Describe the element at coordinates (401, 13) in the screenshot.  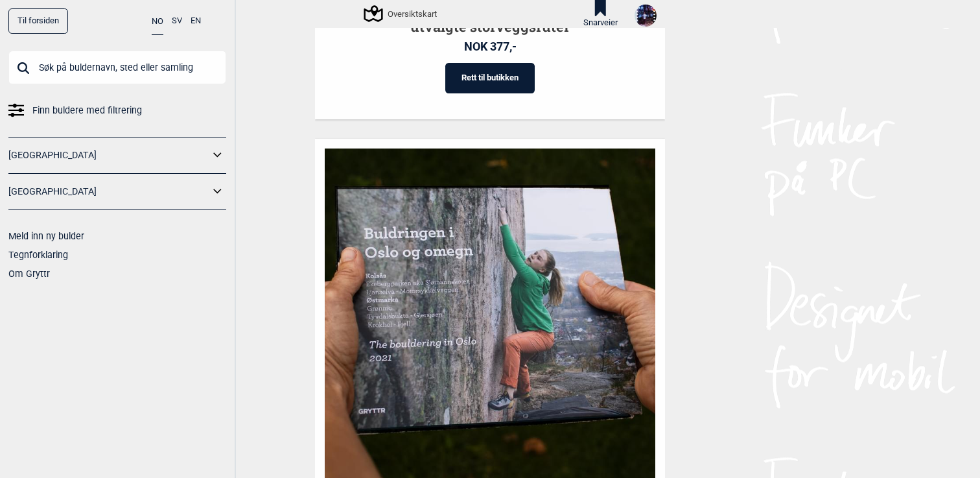
I see `div: Oversiktskart` at that location.